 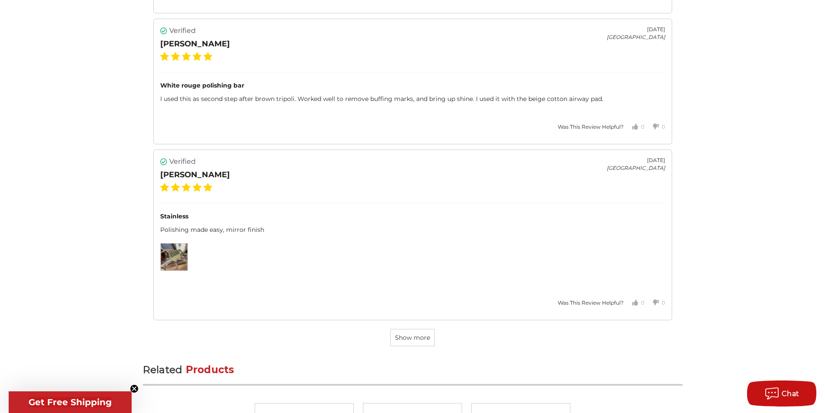 What do you see at coordinates (782, 393) in the screenshot?
I see `button: Chat` at bounding box center [782, 393].